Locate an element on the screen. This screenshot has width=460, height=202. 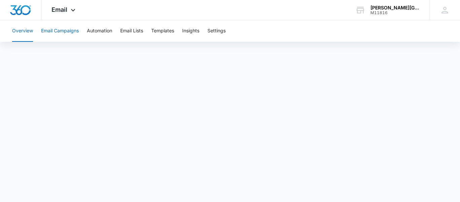
button: Automation is located at coordinates (99, 31).